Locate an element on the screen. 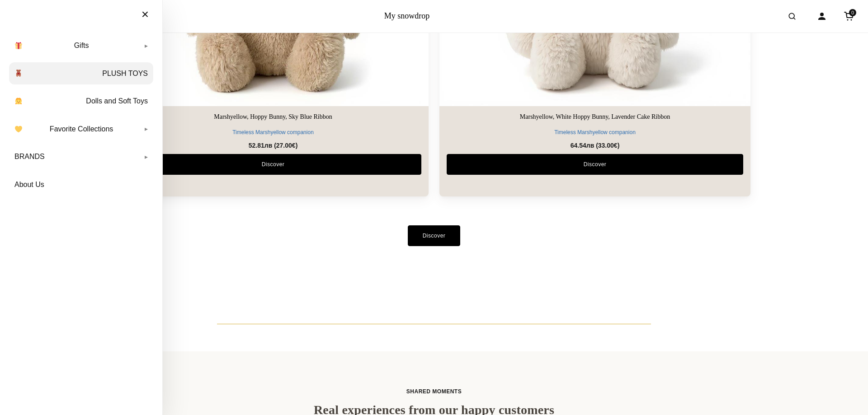 The image size is (868, 415). a: Favorite Collections is located at coordinates (81, 129).